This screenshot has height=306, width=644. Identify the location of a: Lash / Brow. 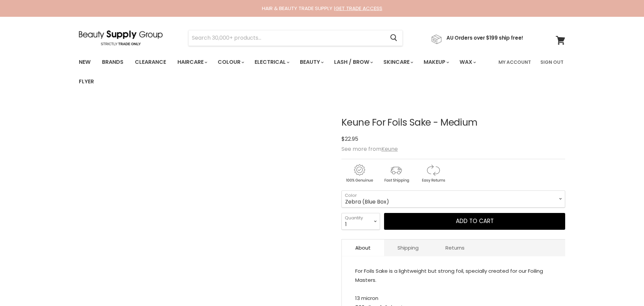
(353, 62).